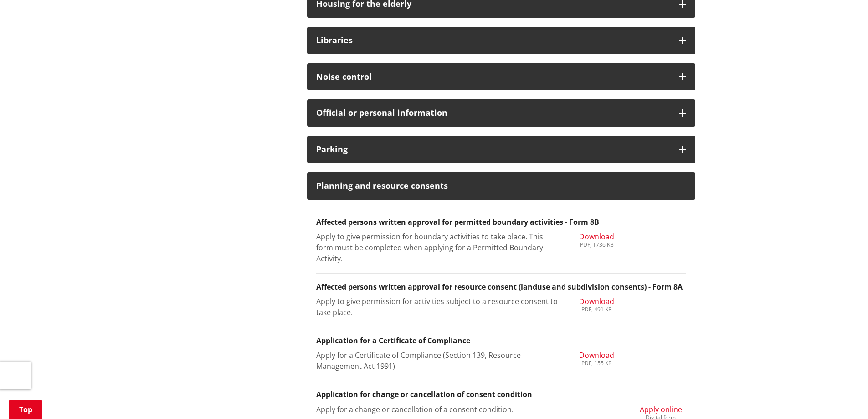  I want to click on a: Top, so click(25, 409).